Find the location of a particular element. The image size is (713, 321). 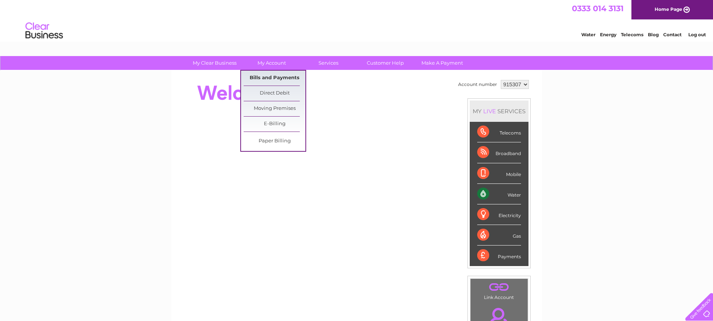

div: LIVE is located at coordinates (489, 111).